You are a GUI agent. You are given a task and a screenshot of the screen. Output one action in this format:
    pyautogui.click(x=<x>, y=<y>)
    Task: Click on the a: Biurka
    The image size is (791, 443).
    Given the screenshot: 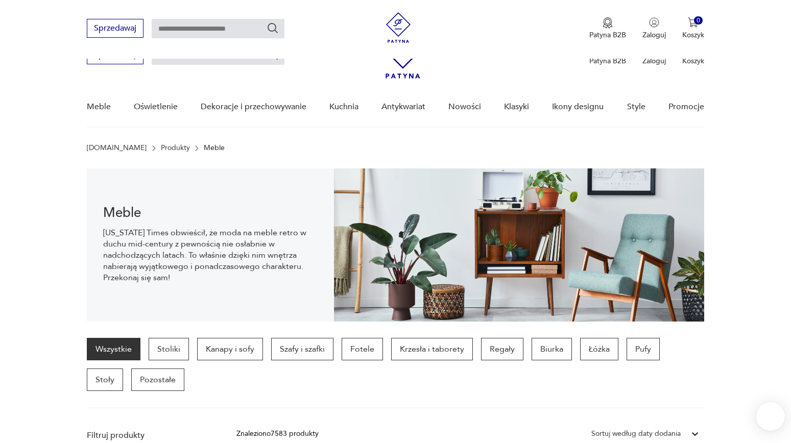 What is the action you would take?
    pyautogui.click(x=551, y=349)
    